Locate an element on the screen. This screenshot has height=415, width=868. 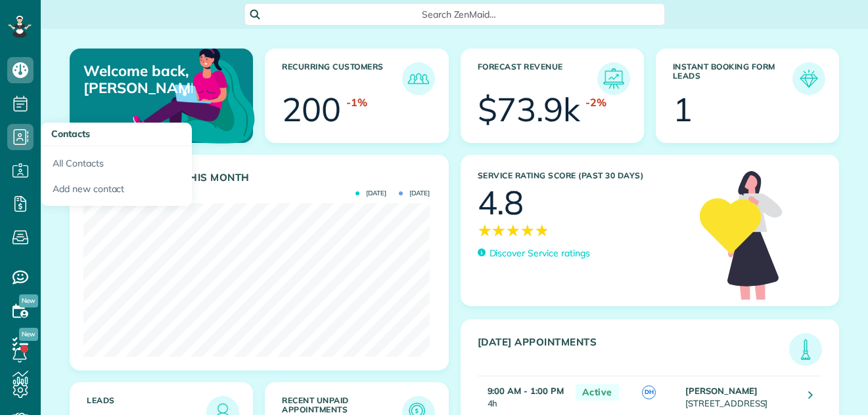
div: -1% is located at coordinates (356, 103).